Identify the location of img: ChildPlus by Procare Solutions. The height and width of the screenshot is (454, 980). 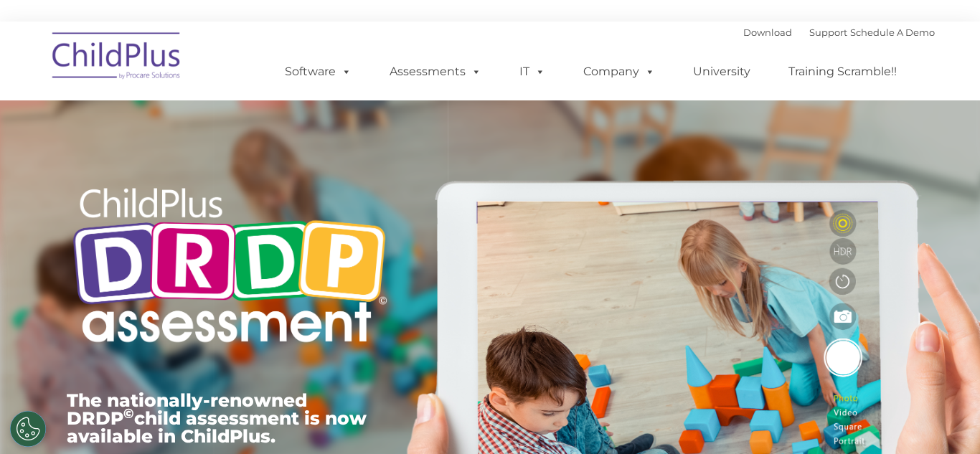
(117, 58).